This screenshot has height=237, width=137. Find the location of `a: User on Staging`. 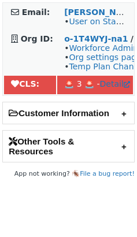

a: User on Staging is located at coordinates (101, 21).